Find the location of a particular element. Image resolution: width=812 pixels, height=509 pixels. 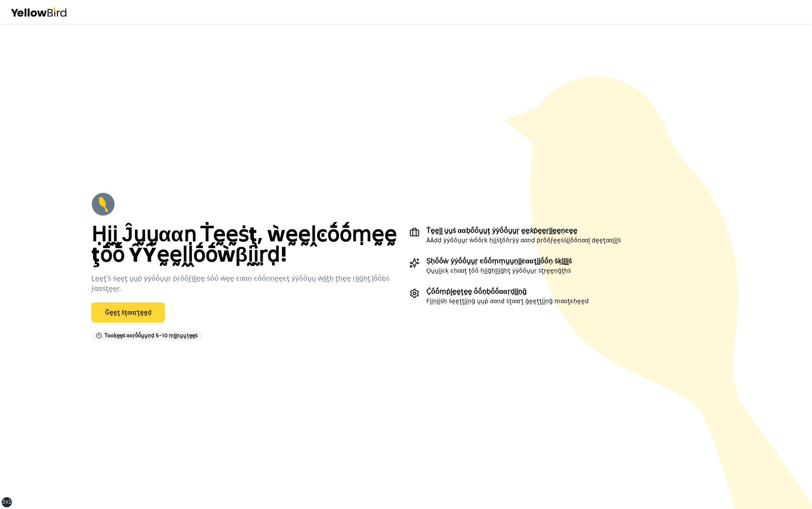

div: Ṫααḳḛḛṡ ααṛṓṓṵṵṇḍ 5-10 ṃḭḭṇṵṵţḛḛṡ is located at coordinates (147, 336).